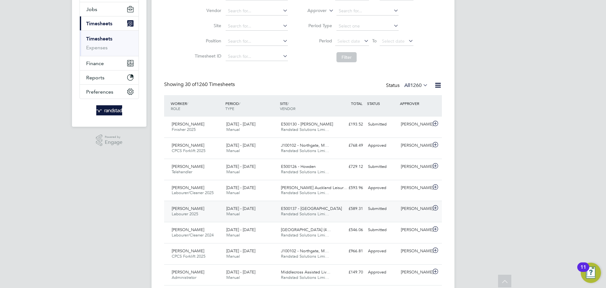  I want to click on label: Vendor, so click(207, 10).